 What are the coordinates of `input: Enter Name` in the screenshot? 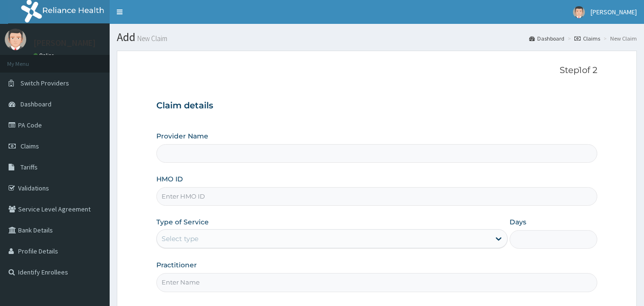 It's located at (377, 282).